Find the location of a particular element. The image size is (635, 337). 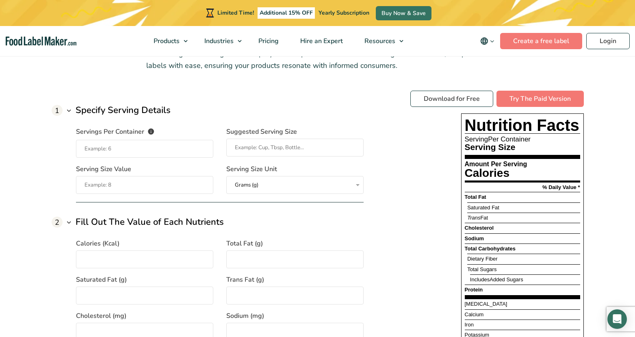

span: Saturated Fat (g) is located at coordinates (101, 279).